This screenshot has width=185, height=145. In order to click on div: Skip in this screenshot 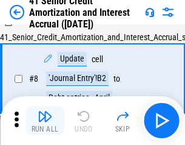, I will do `click(123, 129)`.